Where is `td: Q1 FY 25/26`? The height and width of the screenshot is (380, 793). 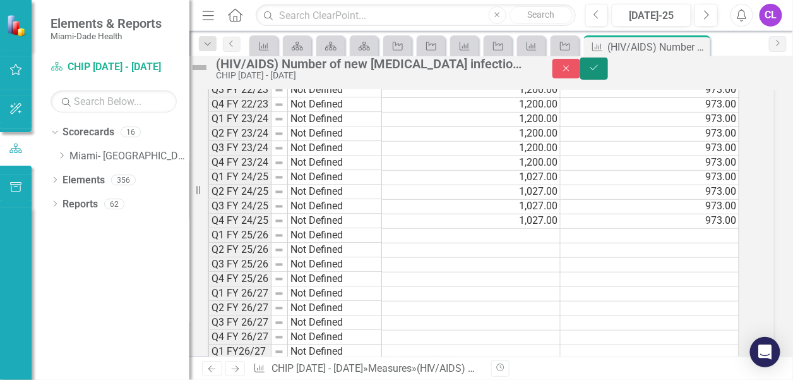
td: Q1 FY 25/26 is located at coordinates (240, 236).